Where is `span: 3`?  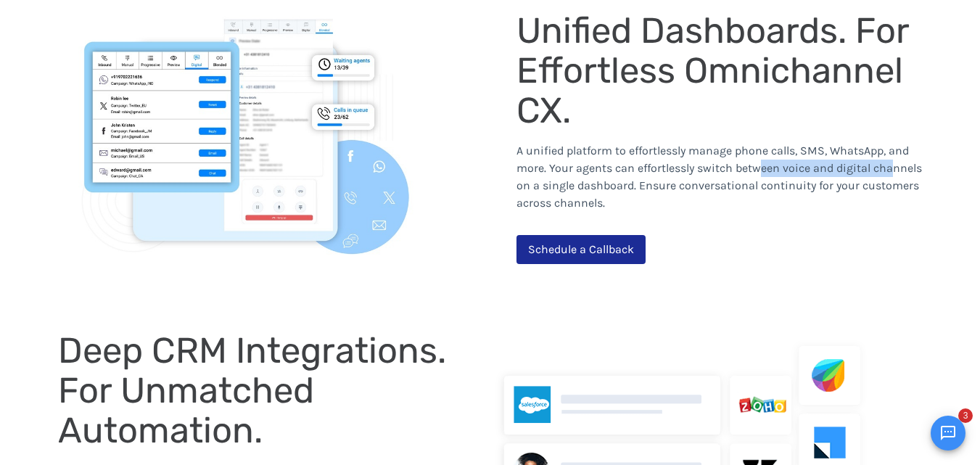
span: 3 is located at coordinates (966, 415).